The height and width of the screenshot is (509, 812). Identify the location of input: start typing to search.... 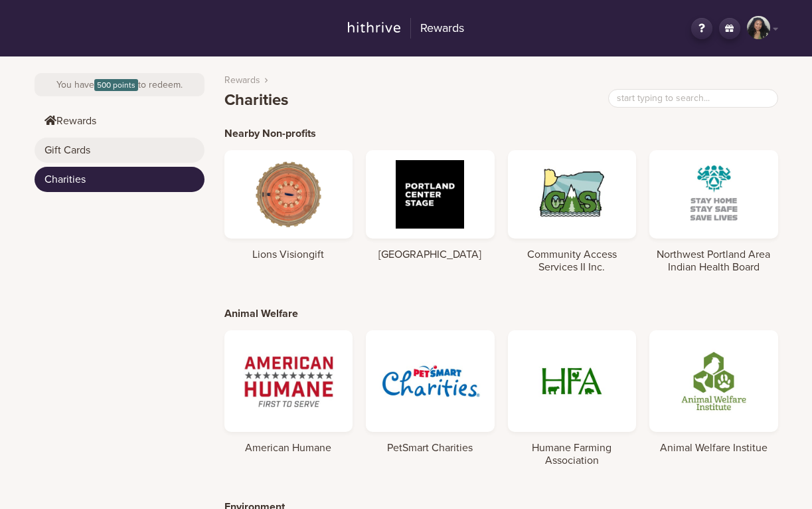
(693, 98).